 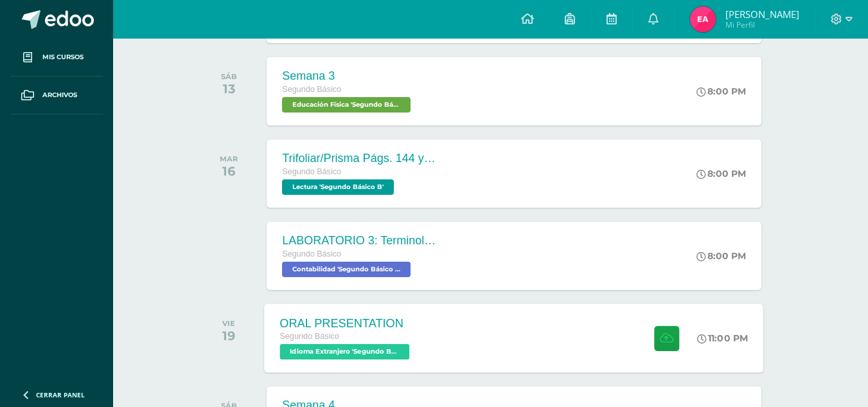 What do you see at coordinates (229, 76) in the screenshot?
I see `div: SÁB` at bounding box center [229, 76].